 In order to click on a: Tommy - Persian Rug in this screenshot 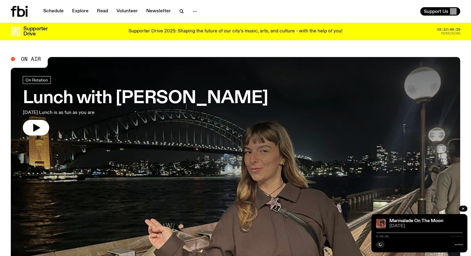, I will do `click(381, 224)`.